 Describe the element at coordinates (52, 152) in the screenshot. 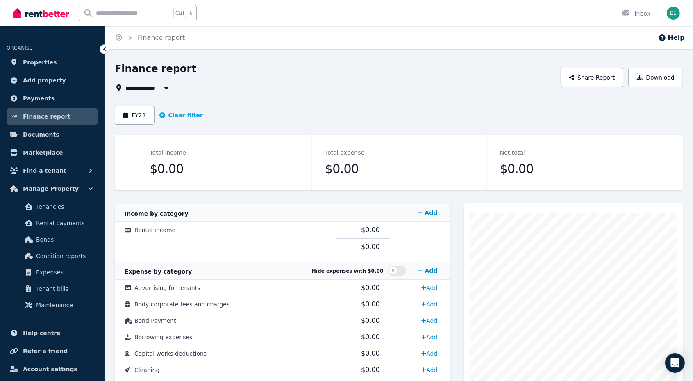

I see `a: Marketplace` at that location.